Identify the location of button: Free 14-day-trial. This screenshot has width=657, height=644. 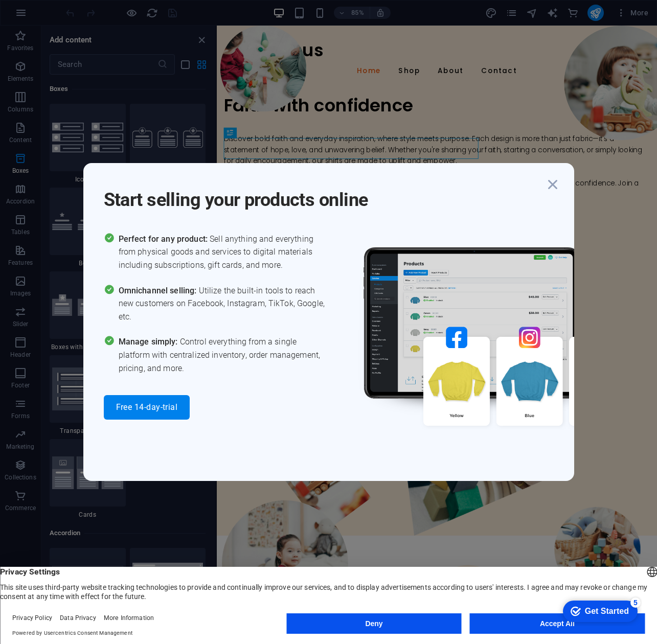
(146, 408).